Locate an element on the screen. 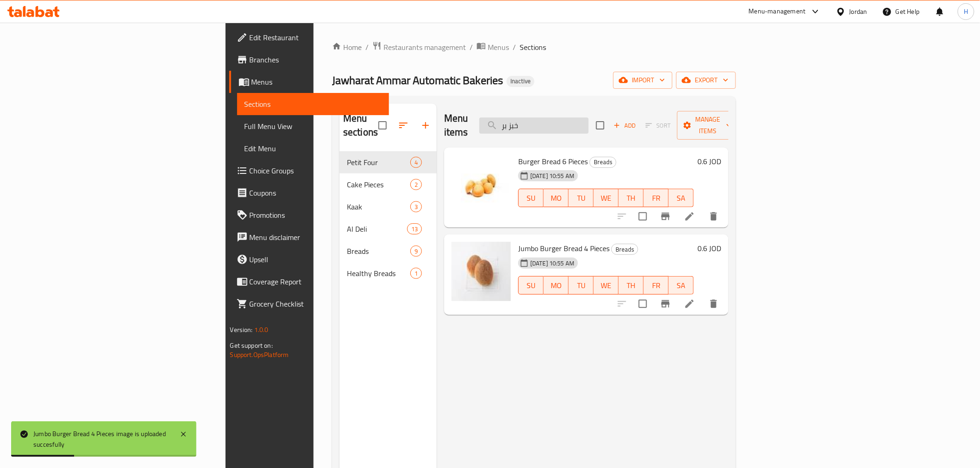 This screenshot has height=468, width=980. div: Jumbo Burger Bread 4 Pieces image is uploaded succesfully is located at coordinates (102, 439).